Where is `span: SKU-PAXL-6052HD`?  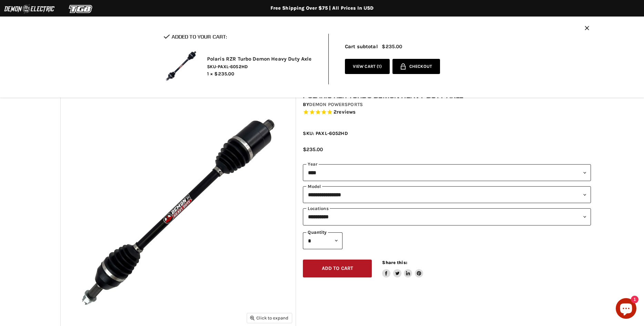 span: SKU-PAXL-6052HD is located at coordinates (262, 67).